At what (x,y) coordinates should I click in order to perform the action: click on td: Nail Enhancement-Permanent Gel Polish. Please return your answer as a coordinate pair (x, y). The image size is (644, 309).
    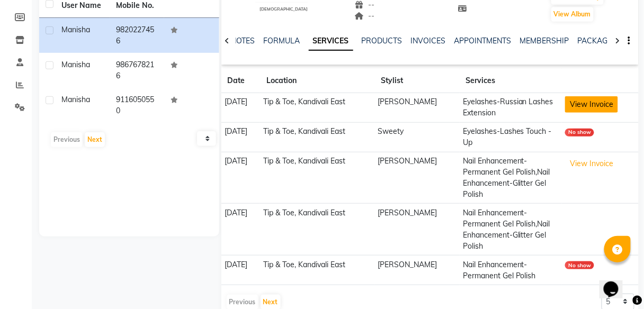
    Looking at the image, I should click on (511, 271).